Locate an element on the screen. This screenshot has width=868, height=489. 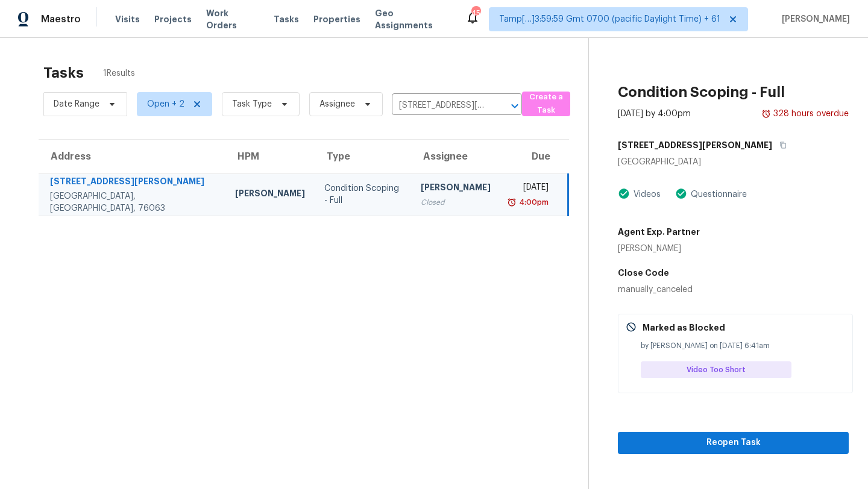
div: 4:00pm is located at coordinates (532, 203).